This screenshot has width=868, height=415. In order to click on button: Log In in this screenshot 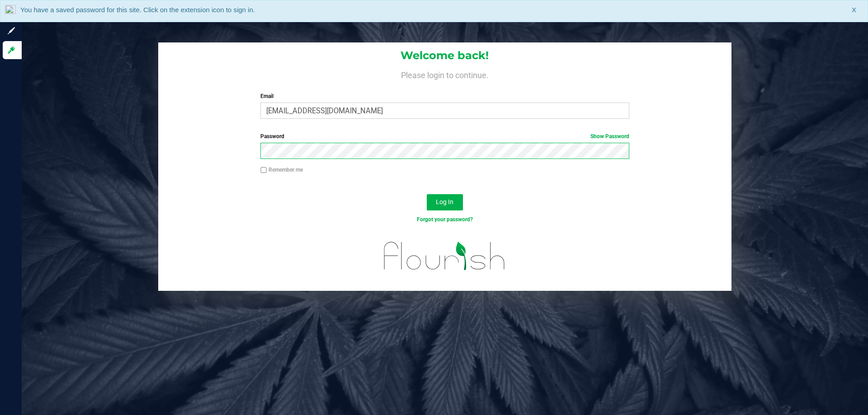, I will do `click(445, 202)`.